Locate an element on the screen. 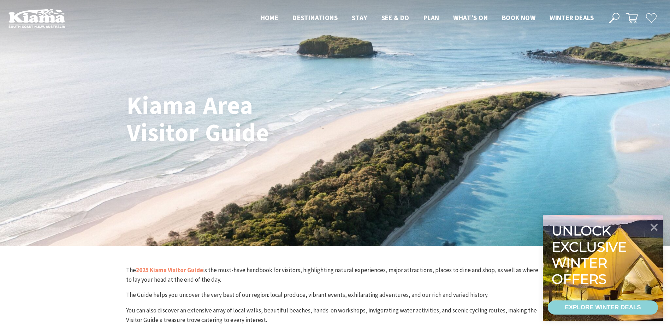 Image resolution: width=670 pixels, height=328 pixels. span: Plan is located at coordinates (431, 18).